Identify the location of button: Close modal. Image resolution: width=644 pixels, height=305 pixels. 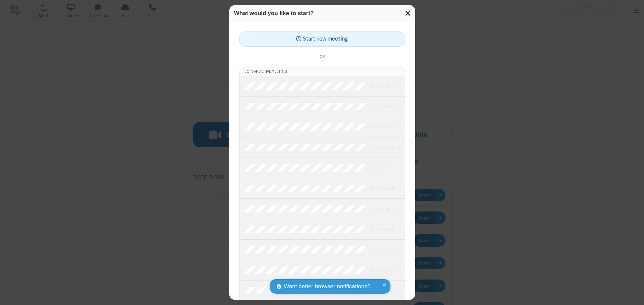
(408, 13).